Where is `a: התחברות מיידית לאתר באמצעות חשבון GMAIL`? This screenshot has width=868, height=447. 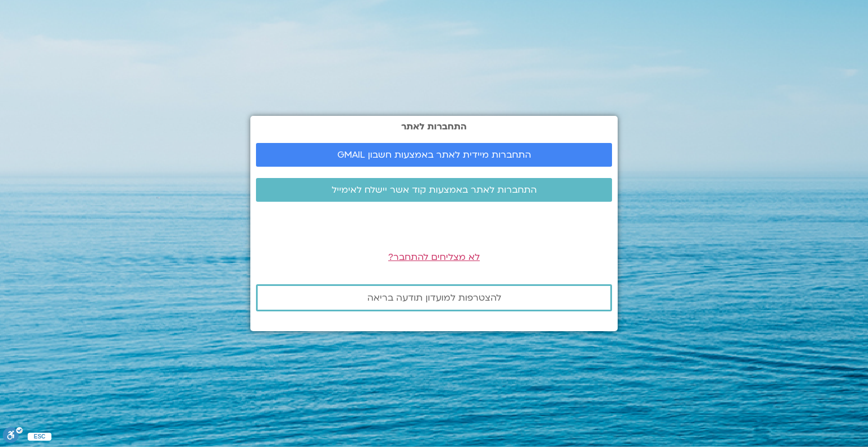 a: התחברות מיידית לאתר באמצעות חשבון GMAIL is located at coordinates (434, 155).